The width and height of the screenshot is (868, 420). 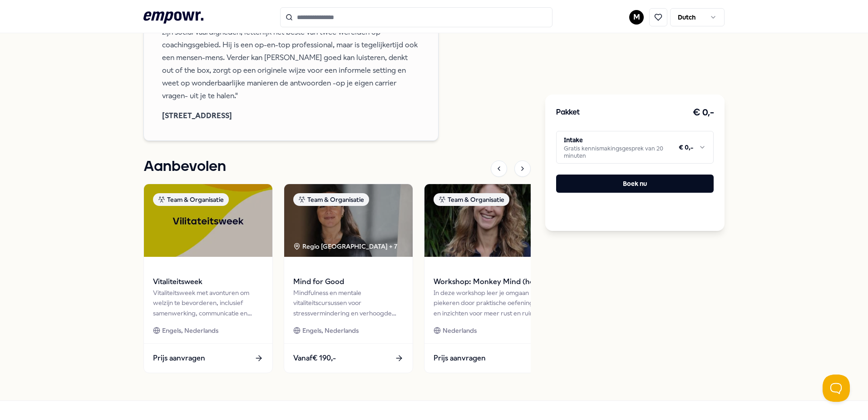 What do you see at coordinates (568, 112) in the screenshot?
I see `h3: Pakket` at bounding box center [568, 112].